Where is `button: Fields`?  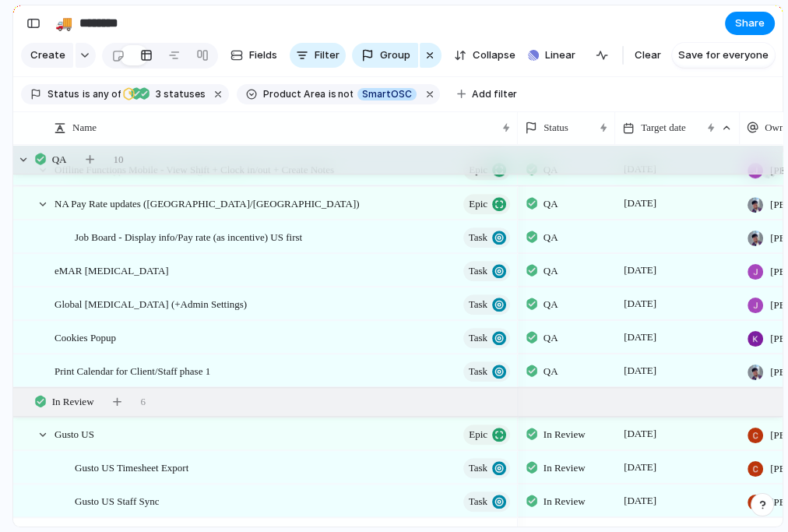
button: Fields is located at coordinates (254, 56).